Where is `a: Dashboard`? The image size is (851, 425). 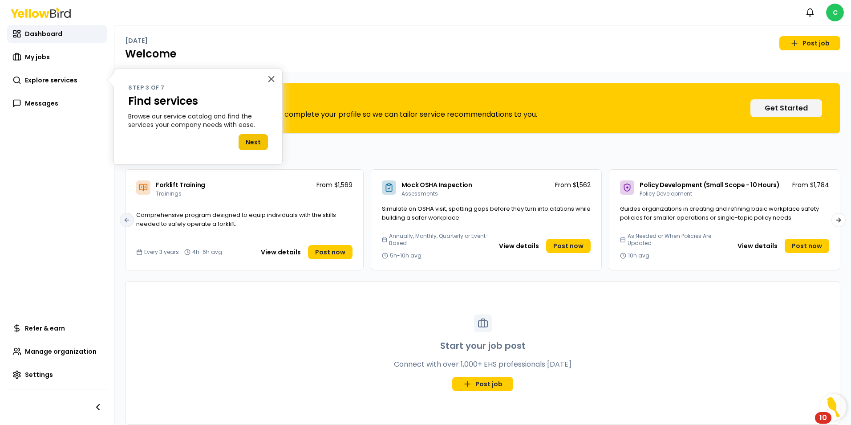
a: Dashboard is located at coordinates (57, 34).